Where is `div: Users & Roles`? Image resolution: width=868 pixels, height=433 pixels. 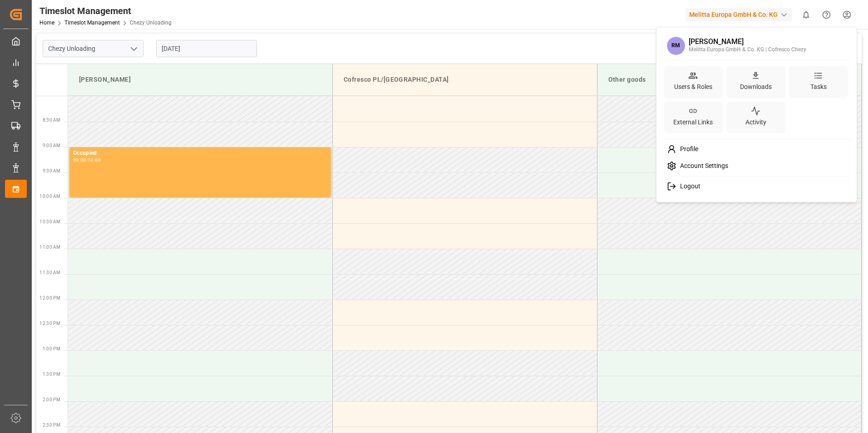
div: Users & Roles is located at coordinates (693, 87).